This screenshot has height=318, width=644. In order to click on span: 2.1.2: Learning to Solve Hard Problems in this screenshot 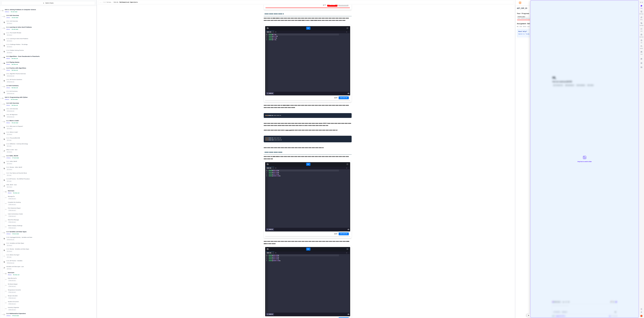, I will do `click(51, 39)`.